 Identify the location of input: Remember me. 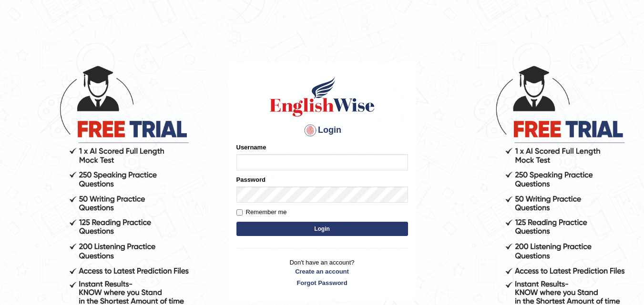
(239, 212).